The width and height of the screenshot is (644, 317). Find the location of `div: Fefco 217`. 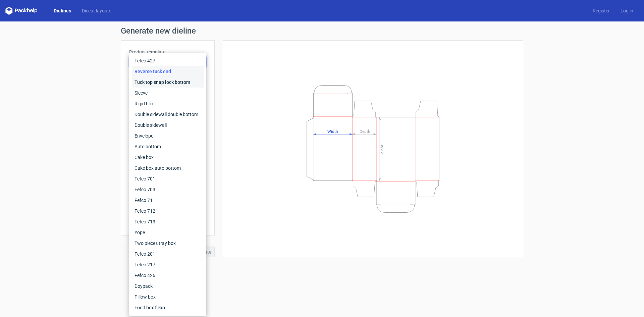

div: Fefco 217 is located at coordinates (168, 264).